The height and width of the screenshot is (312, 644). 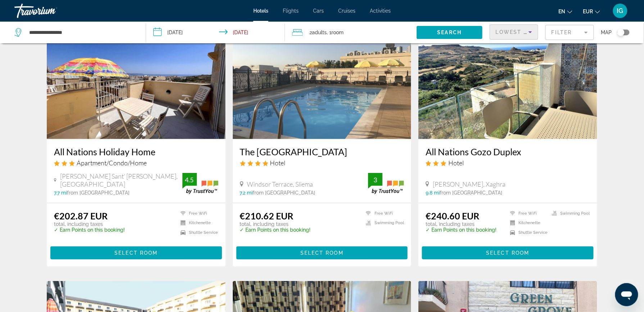 What do you see at coordinates (319, 33) in the screenshot?
I see `span: Adults` at bounding box center [319, 33].